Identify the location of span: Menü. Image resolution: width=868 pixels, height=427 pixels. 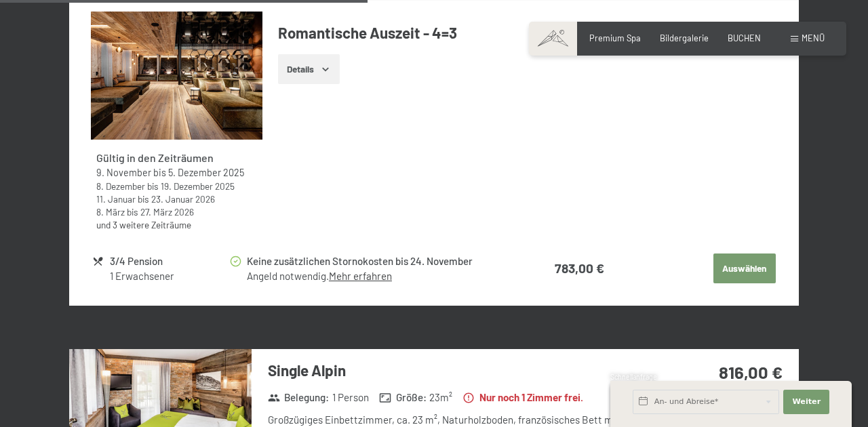
(813, 38).